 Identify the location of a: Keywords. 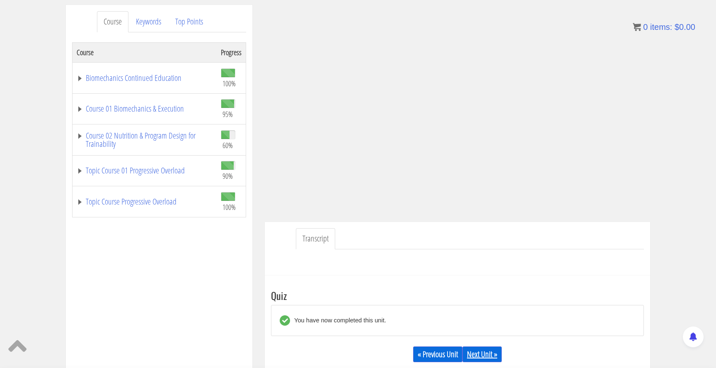
(148, 22).